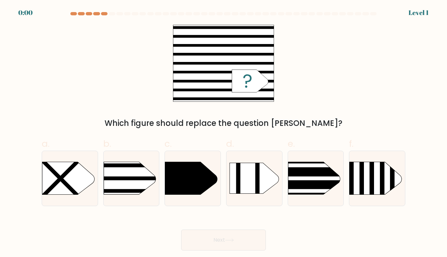 This screenshot has height=257, width=447. What do you see at coordinates (168, 143) in the screenshot?
I see `span: c.` at bounding box center [168, 143].